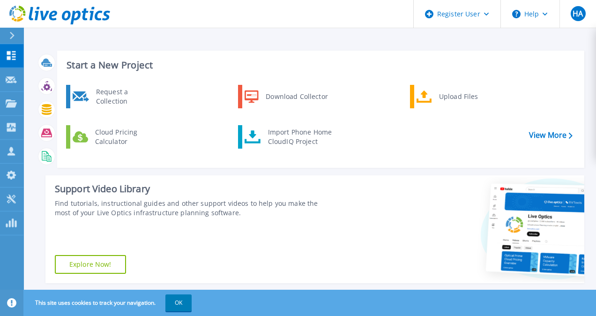 The width and height of the screenshot is (596, 316). I want to click on a: Explore Now!, so click(90, 264).